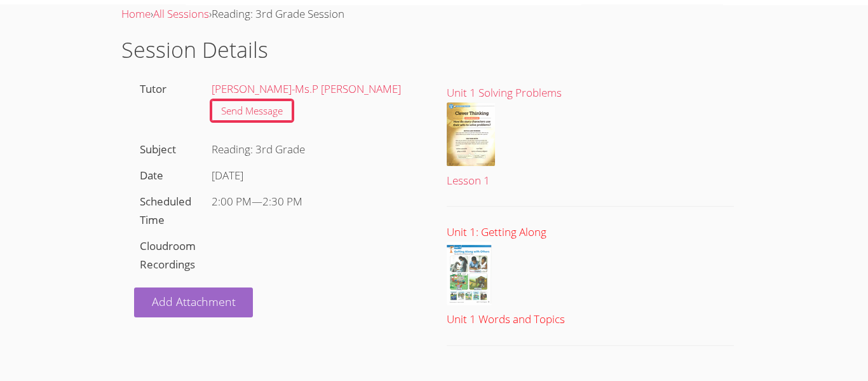  I want to click on label: Tutor, so click(153, 88).